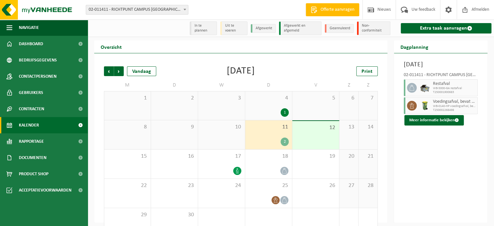  I want to click on div: Vandaag, so click(142, 71).